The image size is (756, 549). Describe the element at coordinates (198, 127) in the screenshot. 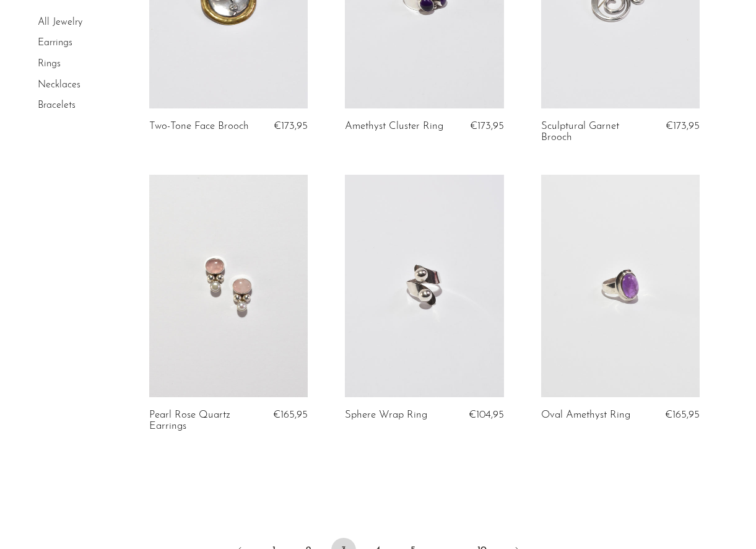

I see `a: Two-Tone Face Brooch` at that location.